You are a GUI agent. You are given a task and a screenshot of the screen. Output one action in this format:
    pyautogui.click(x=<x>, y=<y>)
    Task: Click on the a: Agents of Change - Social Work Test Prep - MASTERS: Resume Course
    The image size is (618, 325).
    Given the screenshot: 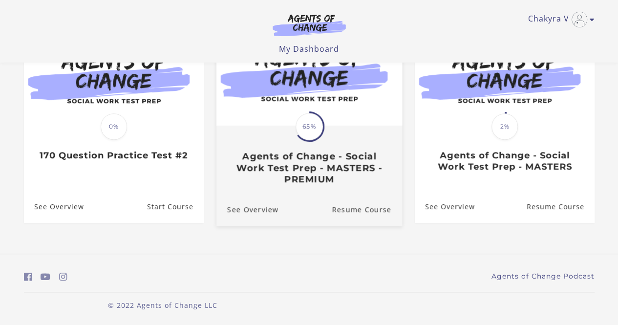 What is the action you would take?
    pyautogui.click(x=560, y=206)
    